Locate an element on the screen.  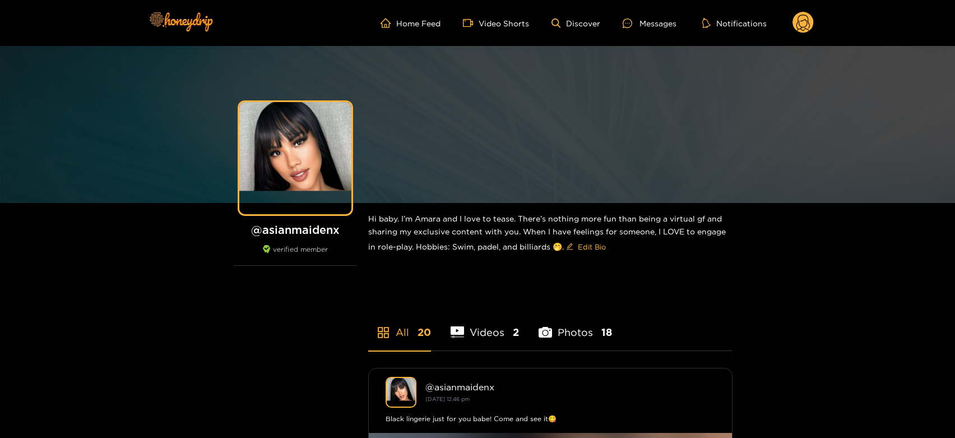
li: Photos is located at coordinates (575, 325).